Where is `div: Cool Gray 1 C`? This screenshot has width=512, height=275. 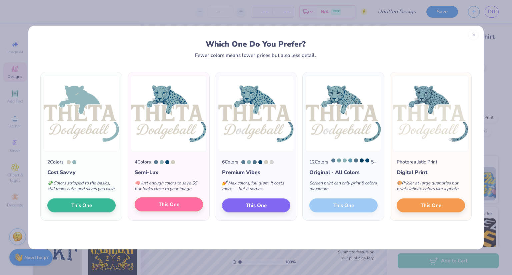 div: Cool Gray 1 C is located at coordinates (272, 162).